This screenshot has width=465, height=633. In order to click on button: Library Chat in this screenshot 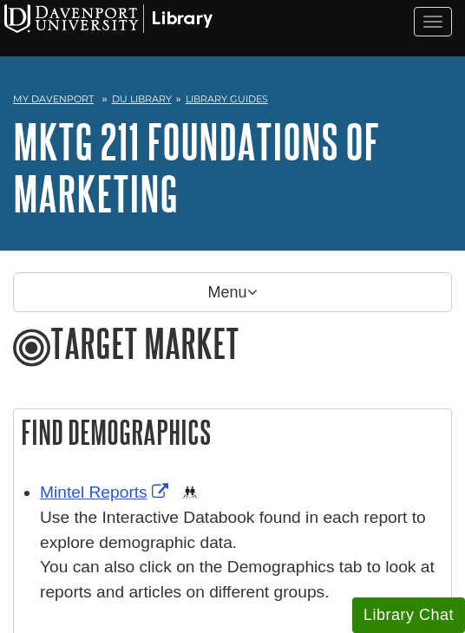, I will do `click(409, 615)`.